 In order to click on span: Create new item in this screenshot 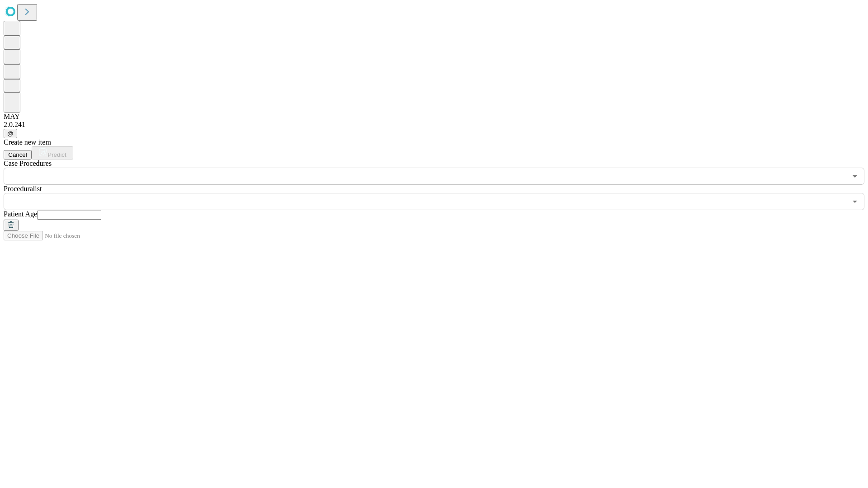, I will do `click(27, 142)`.